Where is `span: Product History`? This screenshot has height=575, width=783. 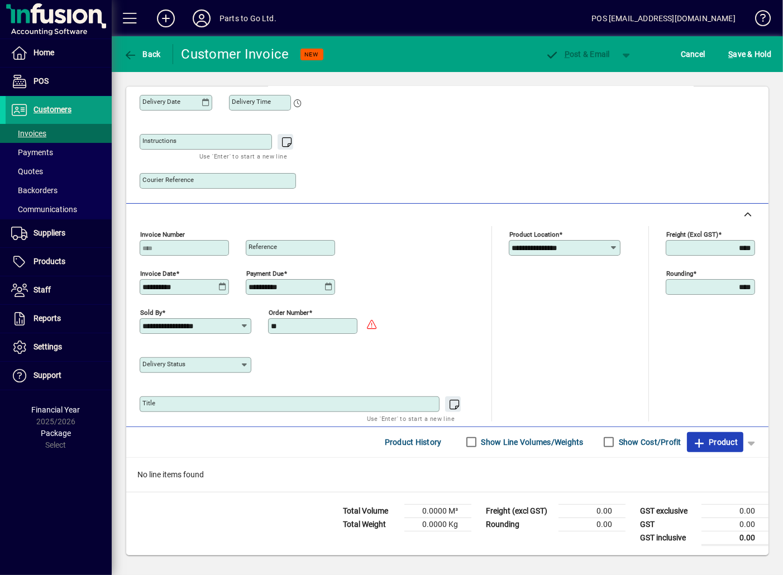 span: Product History is located at coordinates (413, 442).